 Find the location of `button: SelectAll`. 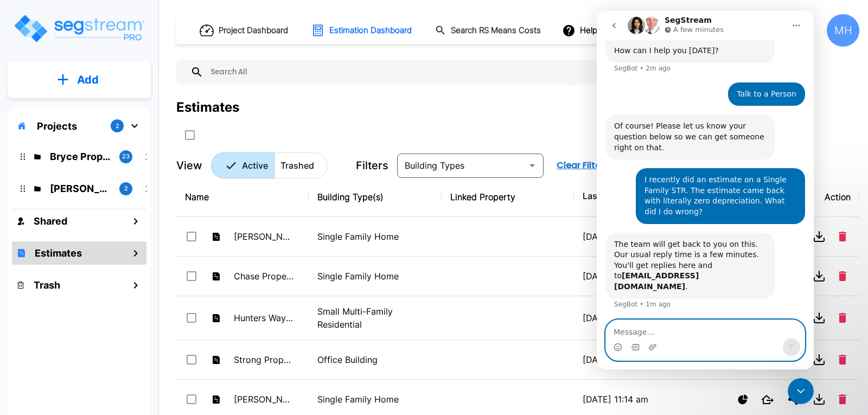

button: SelectAll is located at coordinates (190, 135).